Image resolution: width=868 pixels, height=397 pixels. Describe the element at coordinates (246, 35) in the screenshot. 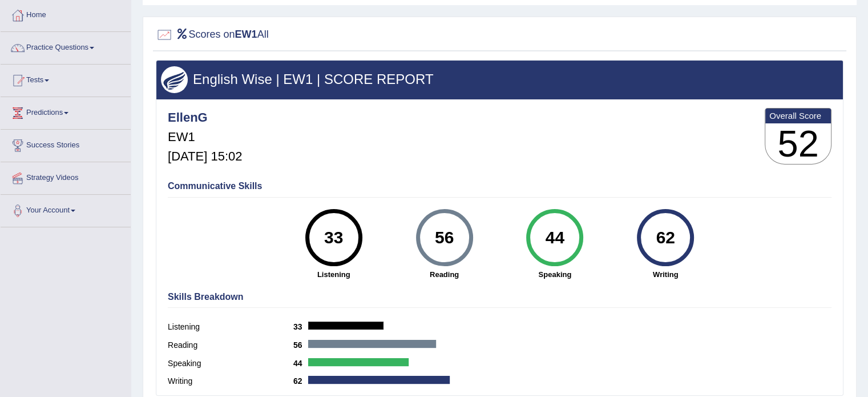

I see `b: EW1` at that location.